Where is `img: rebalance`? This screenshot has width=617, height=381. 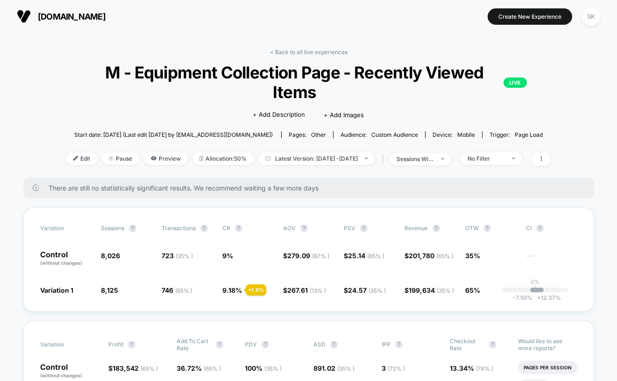 img: rebalance is located at coordinates (201, 158).